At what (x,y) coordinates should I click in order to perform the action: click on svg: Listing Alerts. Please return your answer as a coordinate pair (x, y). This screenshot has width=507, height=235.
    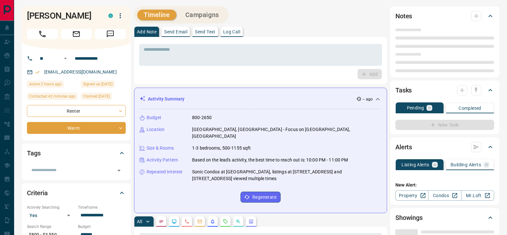
    Looking at the image, I should click on (213, 221).